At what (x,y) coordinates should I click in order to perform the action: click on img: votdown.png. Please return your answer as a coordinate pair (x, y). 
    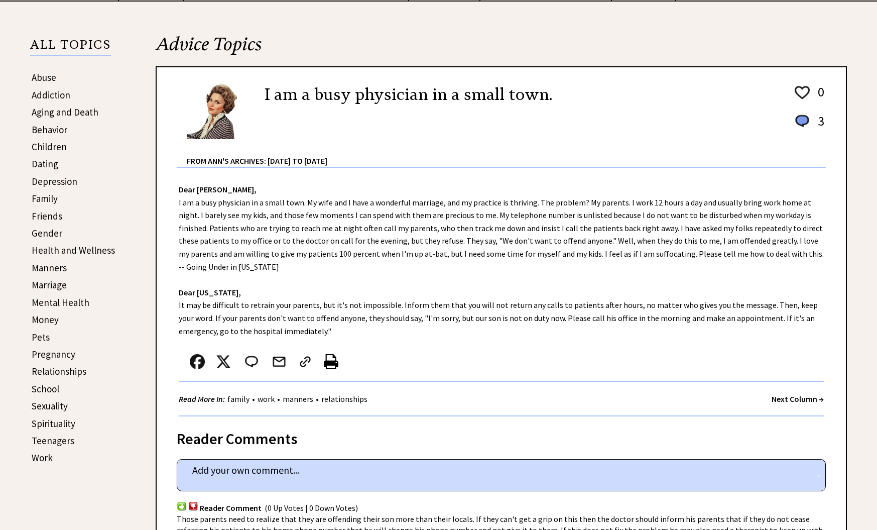
    Looking at the image, I should click on (193, 505).